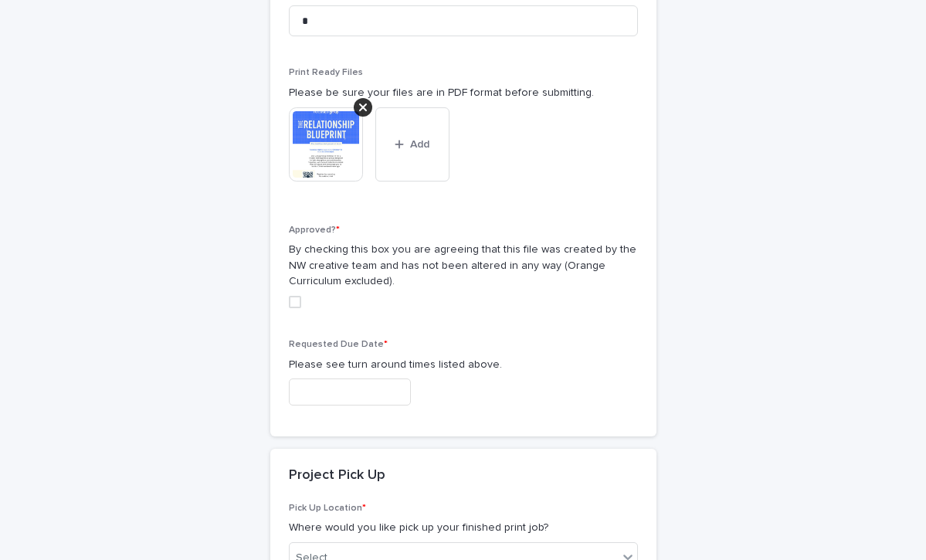 Image resolution: width=926 pixels, height=560 pixels. What do you see at coordinates (338, 345) in the screenshot?
I see `span: Requested Due Date` at bounding box center [338, 345].